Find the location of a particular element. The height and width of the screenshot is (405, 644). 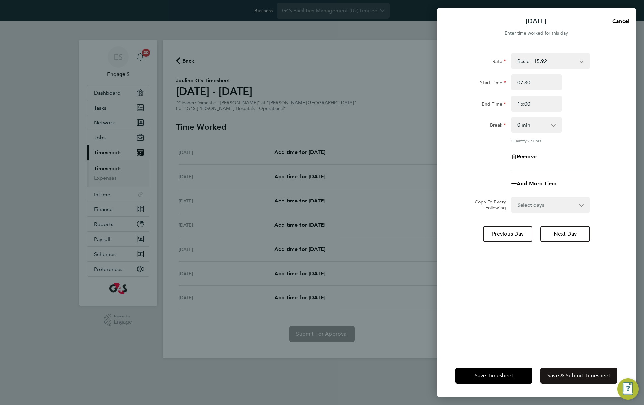

button: Previous Day is located at coordinates (507, 234).